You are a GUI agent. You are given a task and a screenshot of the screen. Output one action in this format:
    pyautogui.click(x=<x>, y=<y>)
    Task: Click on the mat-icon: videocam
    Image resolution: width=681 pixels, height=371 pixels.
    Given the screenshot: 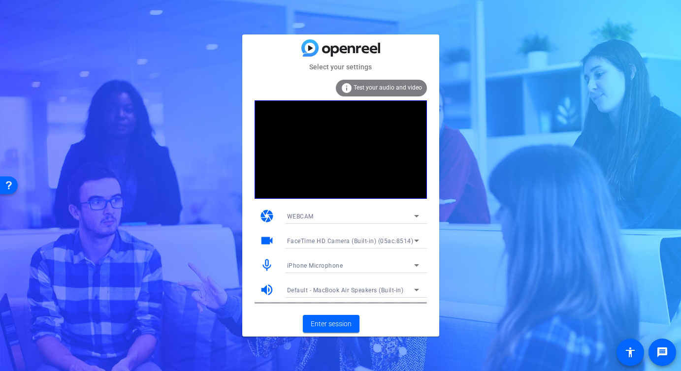 What is the action you would take?
    pyautogui.click(x=267, y=241)
    